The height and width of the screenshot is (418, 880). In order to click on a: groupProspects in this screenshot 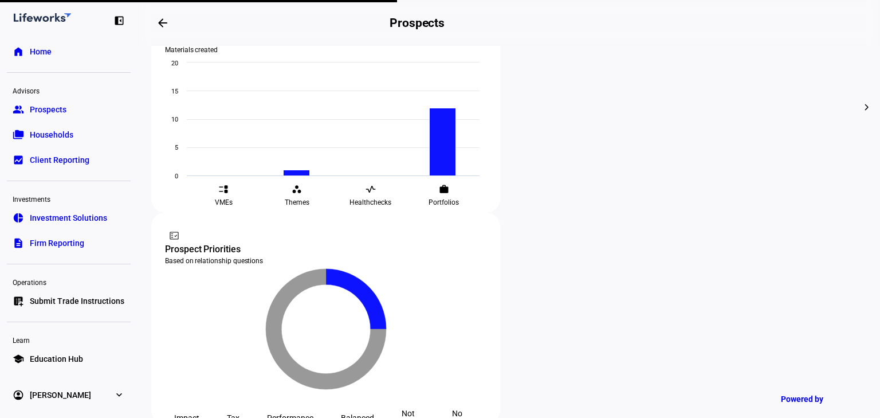, I will do `click(69, 109)`.